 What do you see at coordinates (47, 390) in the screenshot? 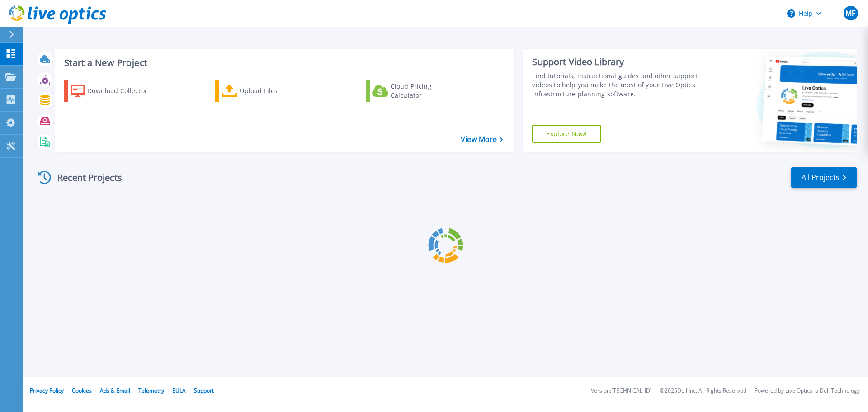
I see `a: Privacy Policy` at bounding box center [47, 390].